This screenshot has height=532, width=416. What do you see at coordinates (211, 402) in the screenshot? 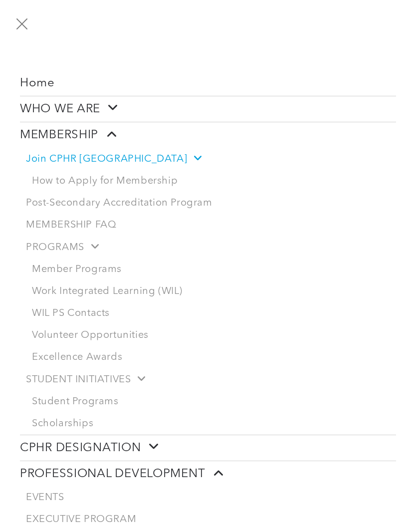
I see `a: Student Programs` at bounding box center [211, 402].